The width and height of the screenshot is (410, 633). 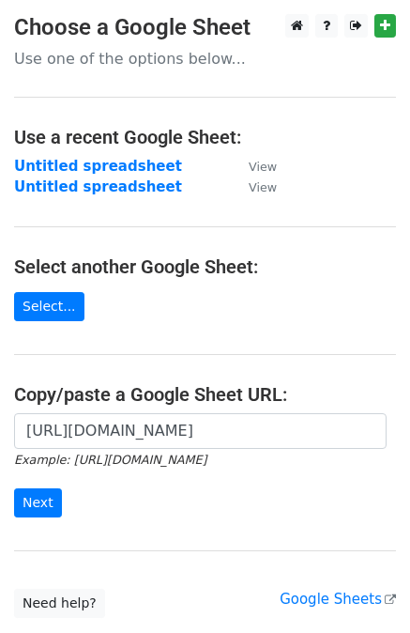 I want to click on input: Paste your Google Sheet URL here, so click(x=200, y=431).